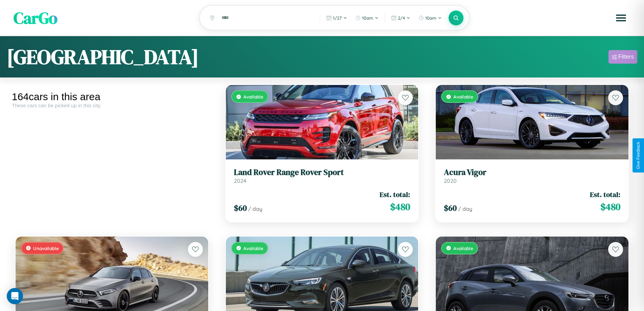 The image size is (644, 311). I want to click on span: 2 / 4, so click(401, 18).